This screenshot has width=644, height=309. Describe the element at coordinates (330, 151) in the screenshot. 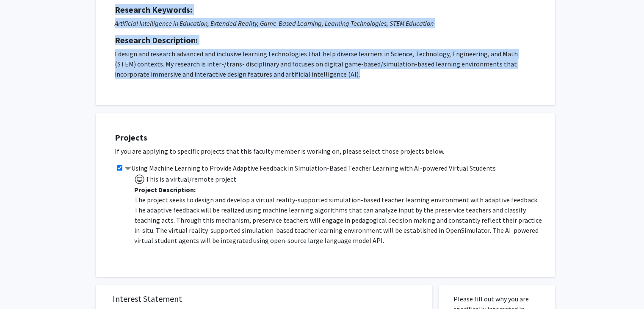

I see `p: If you are applying to specific projects that this faculty member is working on, please select th...` at that location.